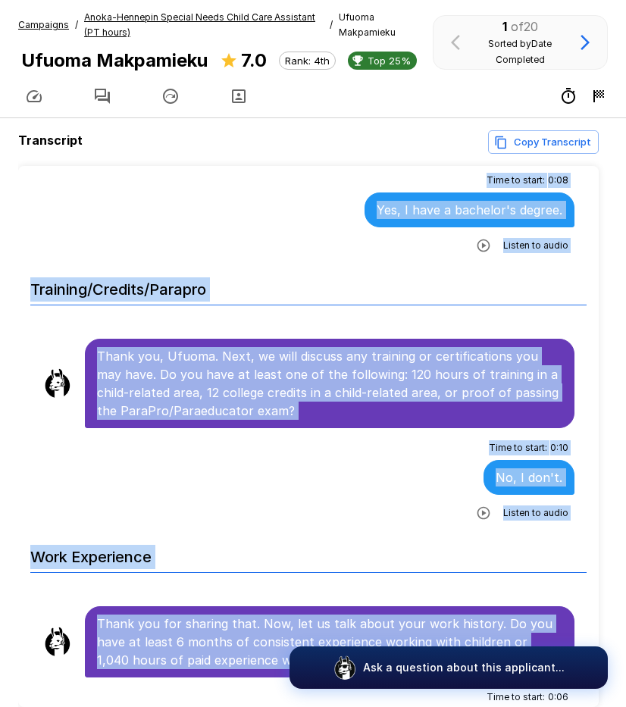 The image size is (626, 707). I want to click on span: 0 : 10, so click(559, 448).